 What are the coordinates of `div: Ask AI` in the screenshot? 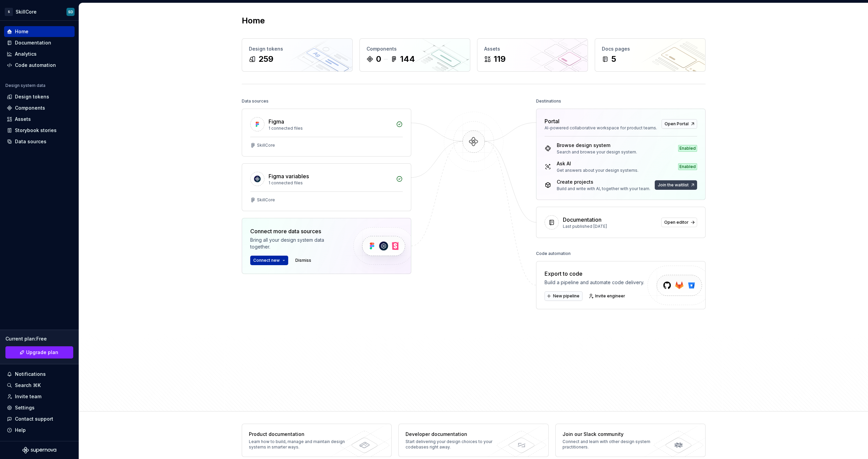 It's located at (598, 163).